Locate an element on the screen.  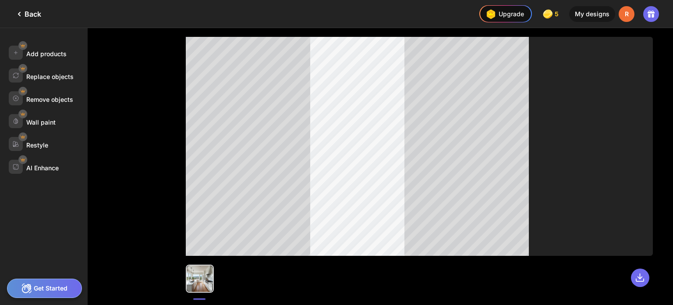
div: Add products is located at coordinates (46, 53).